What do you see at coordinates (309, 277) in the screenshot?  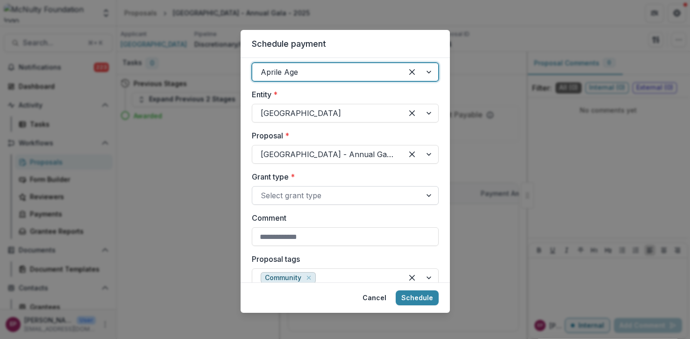 I see `div: Remove Community` at bounding box center [309, 277].